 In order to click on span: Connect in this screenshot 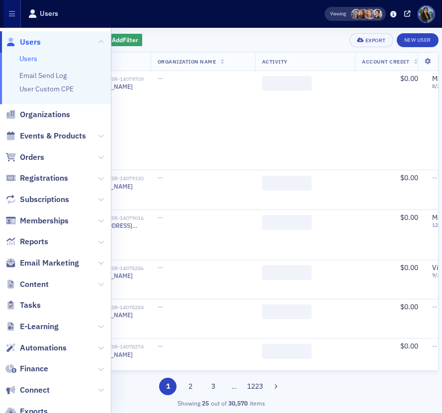, I will do `click(35, 390)`.